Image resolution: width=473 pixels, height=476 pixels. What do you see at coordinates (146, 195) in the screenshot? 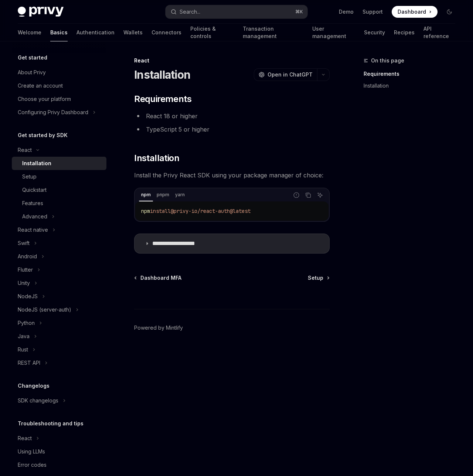
I see `div: npm` at bounding box center [146, 195].